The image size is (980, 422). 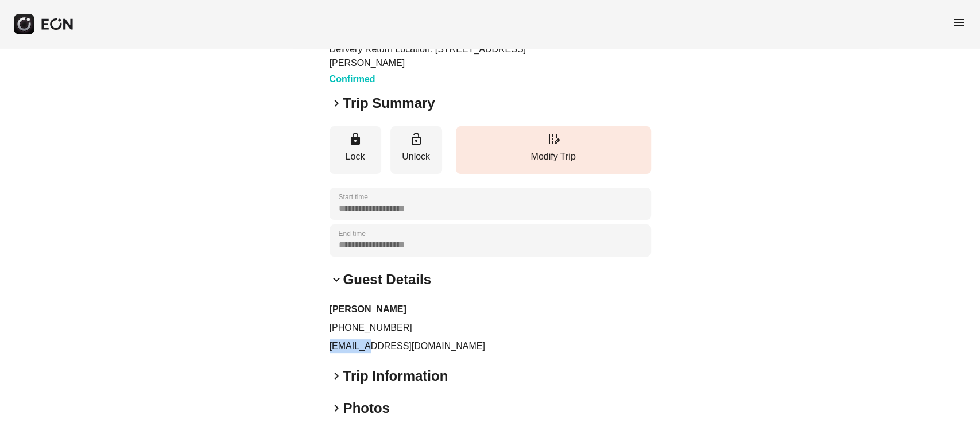 What do you see at coordinates (355, 157) in the screenshot?
I see `p: Lock` at bounding box center [355, 157].